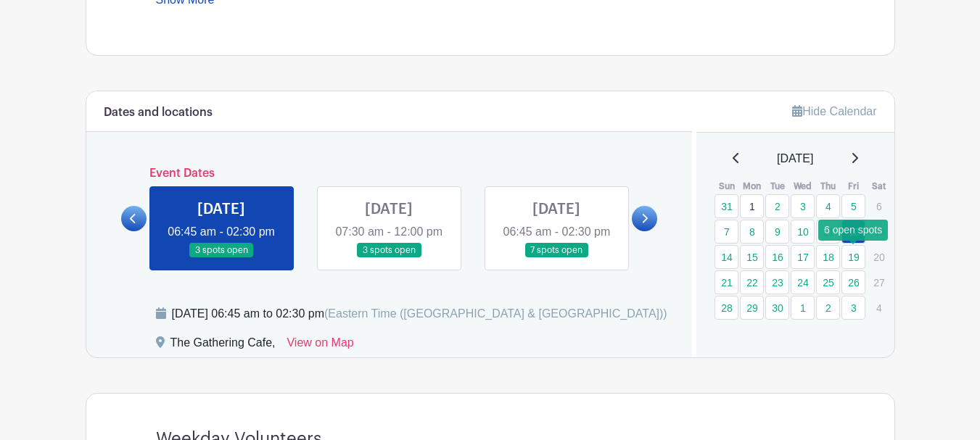 The image size is (980, 440). I want to click on p: 6, so click(878, 206).